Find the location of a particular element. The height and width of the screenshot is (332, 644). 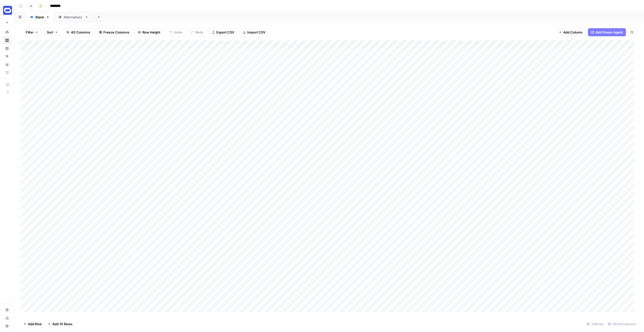

button: Add Power Agent is located at coordinates (606, 32).